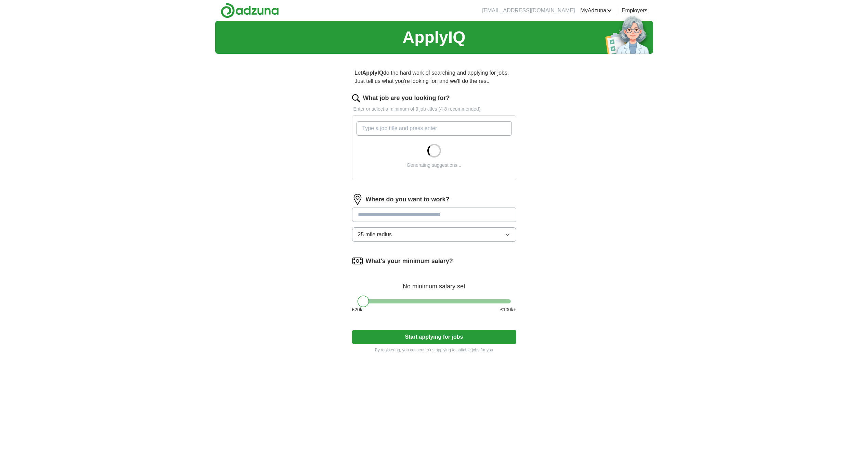  What do you see at coordinates (635, 11) in the screenshot?
I see `a: Employers` at bounding box center [635, 11].